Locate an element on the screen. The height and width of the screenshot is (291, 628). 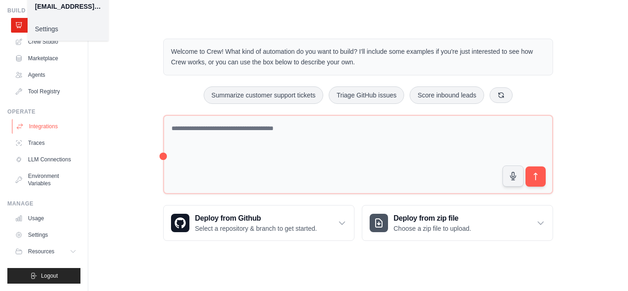
p: Welcome to Crew! What kind of automation do you want to build? I'll include some examples if you'... is located at coordinates (358, 57).